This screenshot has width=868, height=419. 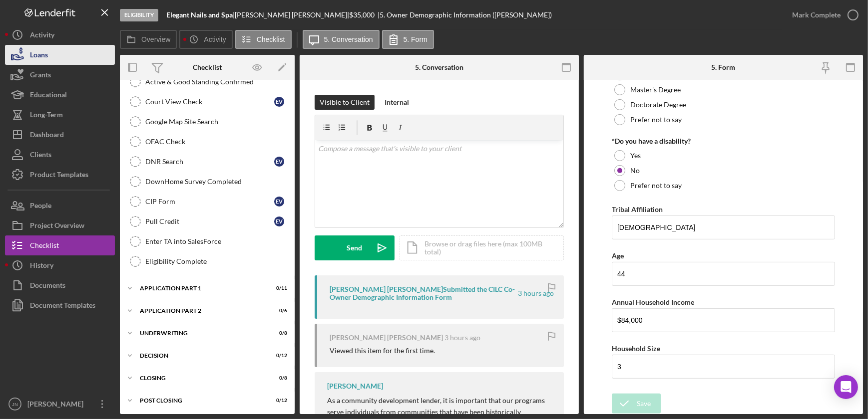 What do you see at coordinates (57, 227) in the screenshot?
I see `div: Project Overview` at bounding box center [57, 227].